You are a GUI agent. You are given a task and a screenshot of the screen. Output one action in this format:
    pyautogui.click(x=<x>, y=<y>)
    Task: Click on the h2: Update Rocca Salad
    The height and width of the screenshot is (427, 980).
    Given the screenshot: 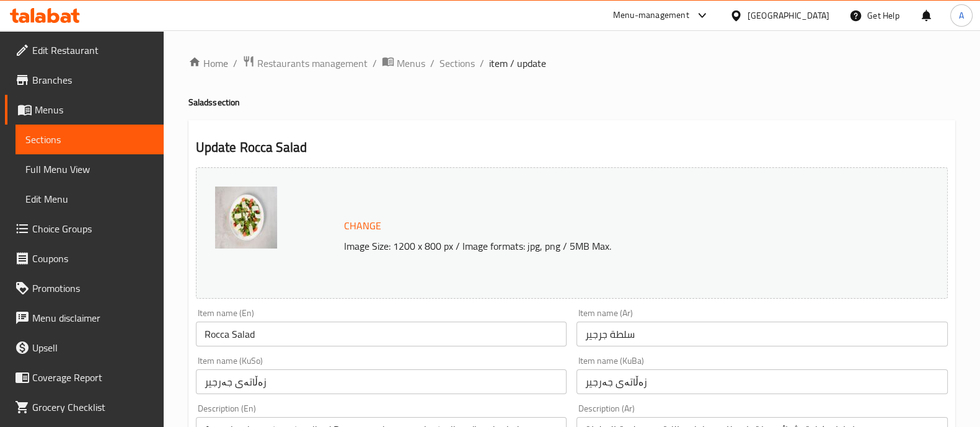 What is the action you would take?
    pyautogui.click(x=572, y=148)
    